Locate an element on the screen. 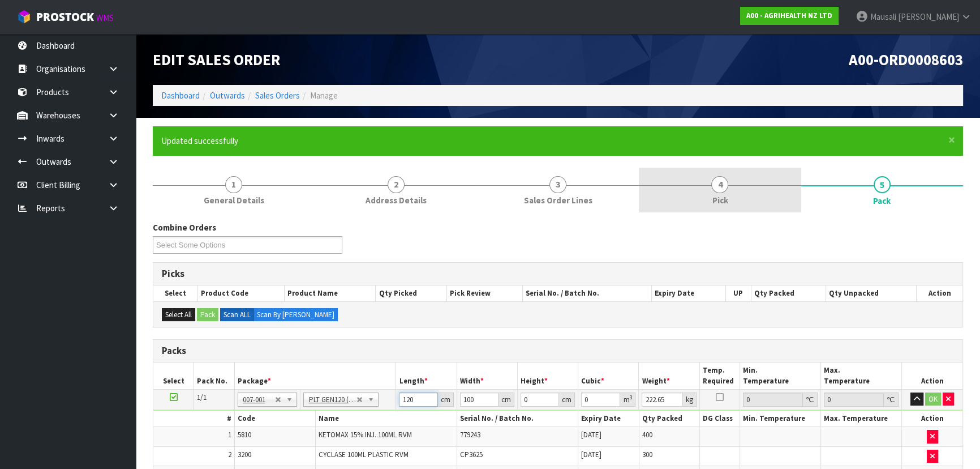 This screenshot has width=980, height=469. a: Outwards is located at coordinates (227, 95).